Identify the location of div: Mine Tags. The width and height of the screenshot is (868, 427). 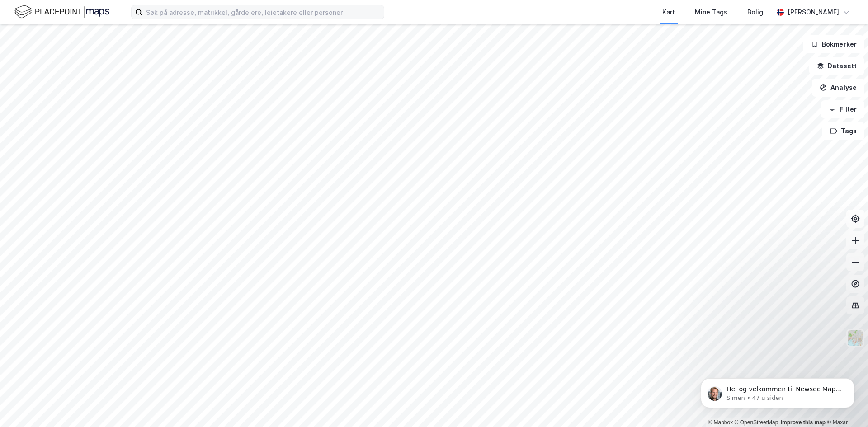
(711, 12).